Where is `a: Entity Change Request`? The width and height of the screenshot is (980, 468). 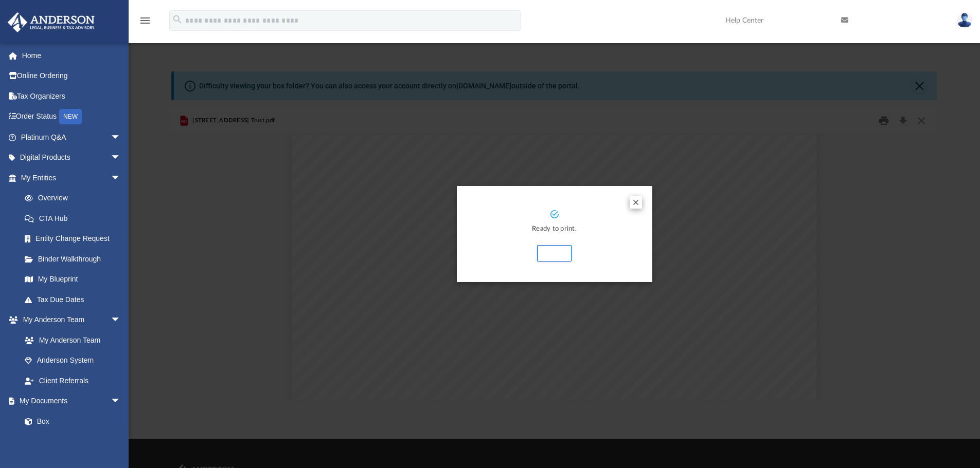
a: Entity Change Request is located at coordinates (75, 239).